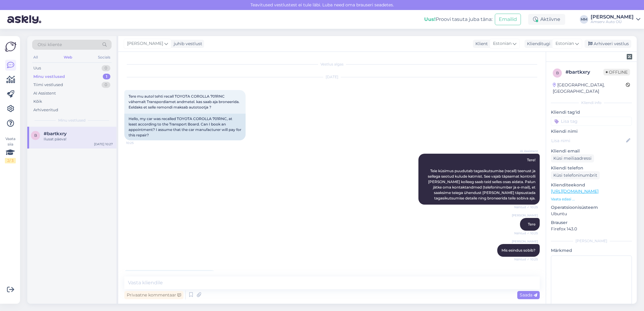 The image size is (644, 311). I want to click on div: # bartkxry, so click(585, 72).